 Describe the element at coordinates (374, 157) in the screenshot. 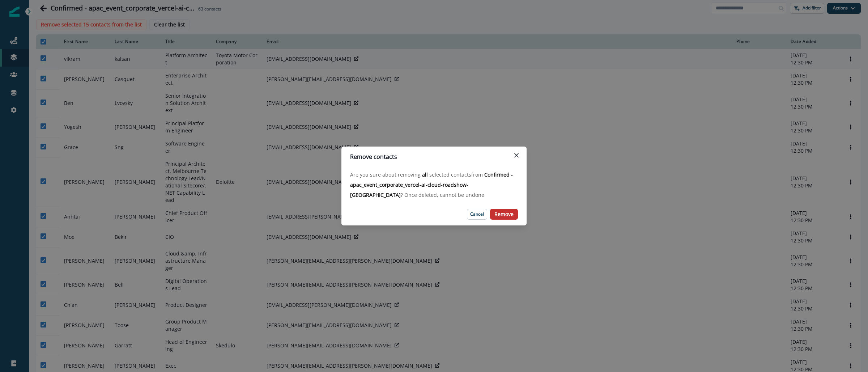

I see `p: Remove contacts` at that location.